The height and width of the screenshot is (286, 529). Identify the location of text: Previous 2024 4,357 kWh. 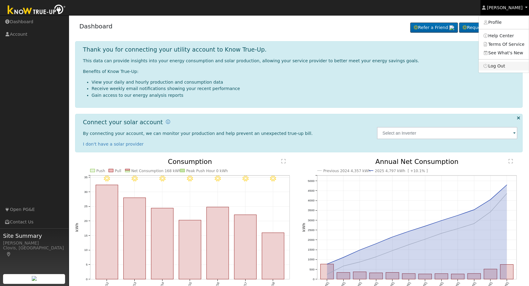
(346, 171).